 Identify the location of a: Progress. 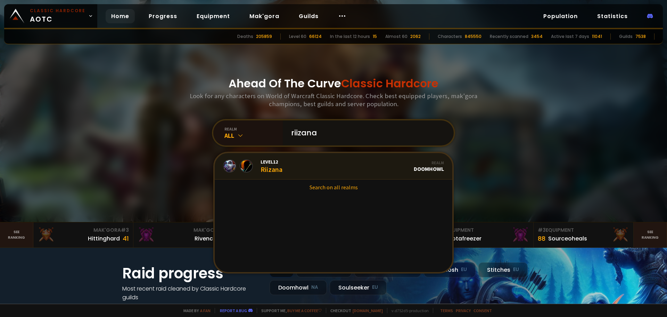
(163, 16).